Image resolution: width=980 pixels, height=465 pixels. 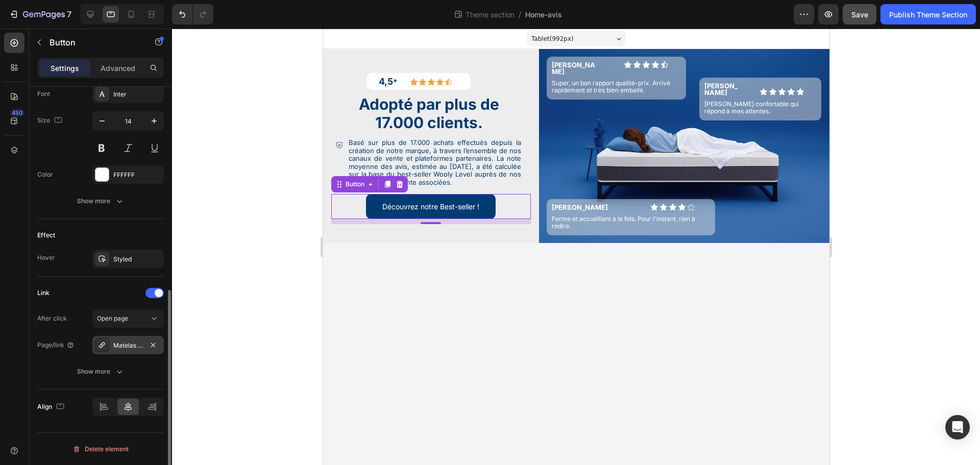 What do you see at coordinates (65, 68) in the screenshot?
I see `p: Settings` at bounding box center [65, 68].